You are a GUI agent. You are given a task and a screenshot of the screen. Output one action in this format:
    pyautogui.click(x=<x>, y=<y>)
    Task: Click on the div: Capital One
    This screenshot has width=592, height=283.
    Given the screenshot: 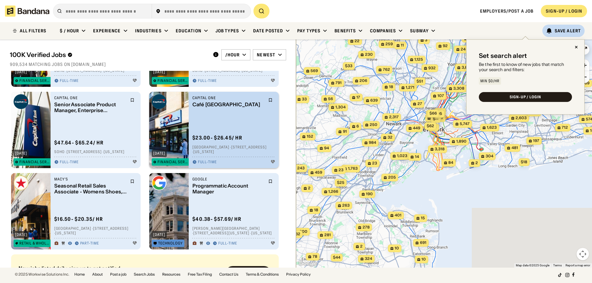 What is the action you would take?
    pyautogui.click(x=90, y=98)
    